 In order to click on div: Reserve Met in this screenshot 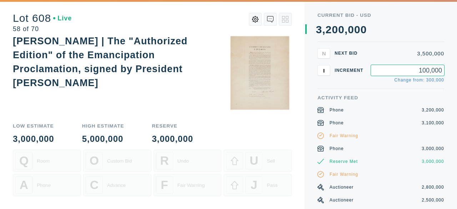, I will do `click(343, 161)`.